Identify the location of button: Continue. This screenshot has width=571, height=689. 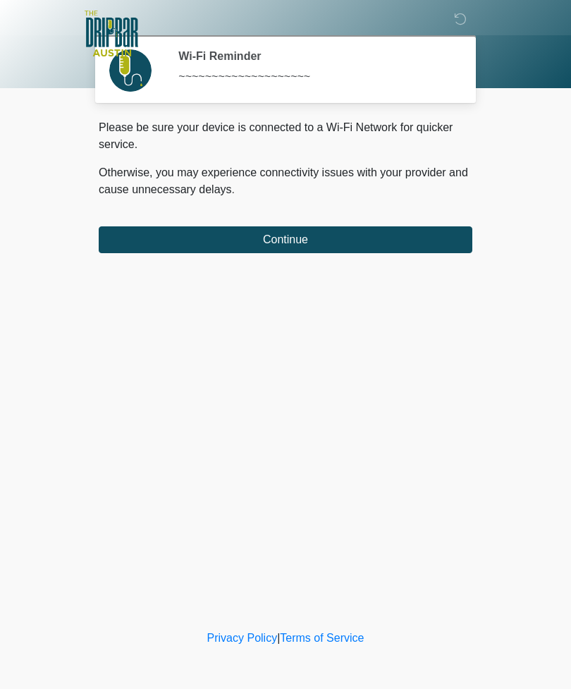
(286, 240).